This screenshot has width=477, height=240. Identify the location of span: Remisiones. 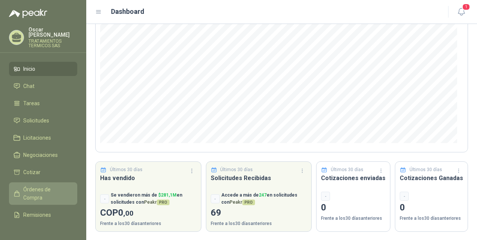
(37, 215).